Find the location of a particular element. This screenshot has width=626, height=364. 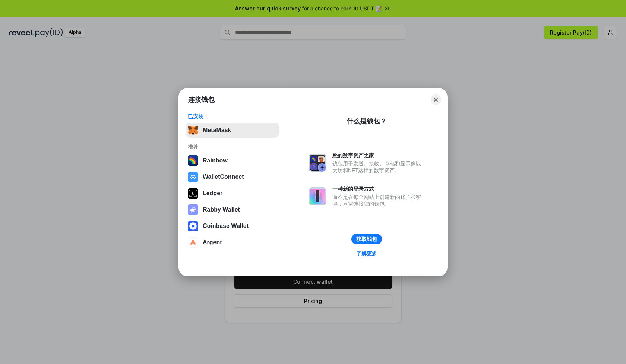

a: 了解更多 is located at coordinates (367, 253).